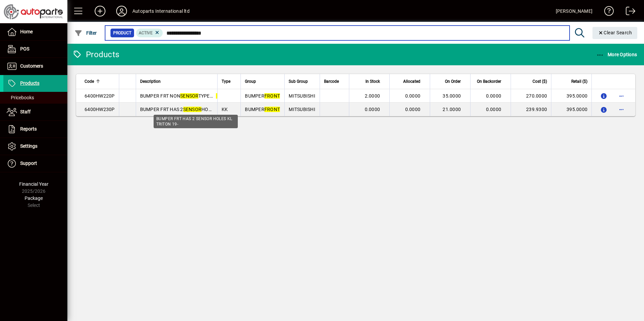 This screenshot has width=644, height=321. Describe the element at coordinates (194, 110) in the screenshot. I see `span: BUMPER FRT HAS 2 HOLES KL 19-` at that location.